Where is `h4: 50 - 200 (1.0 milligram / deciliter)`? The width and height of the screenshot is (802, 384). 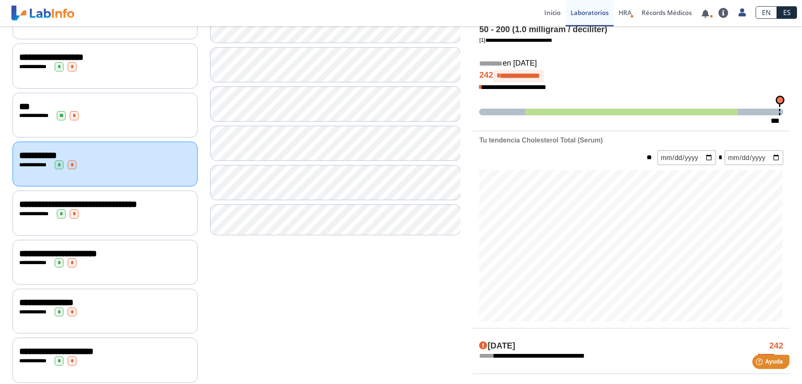
h4: 50 - 200 (1.0 milligram / deciliter) is located at coordinates (631, 30).